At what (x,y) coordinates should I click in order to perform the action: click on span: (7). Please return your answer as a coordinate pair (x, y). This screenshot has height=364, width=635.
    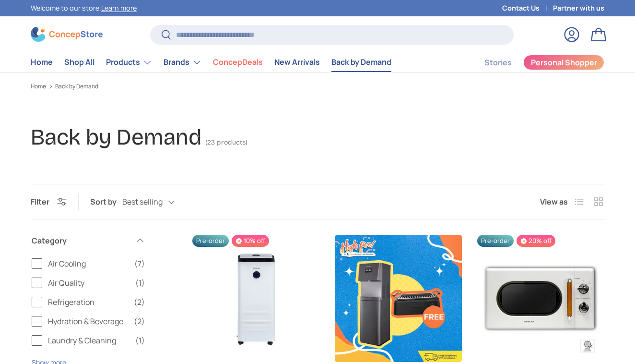
    Looking at the image, I should click on (139, 263).